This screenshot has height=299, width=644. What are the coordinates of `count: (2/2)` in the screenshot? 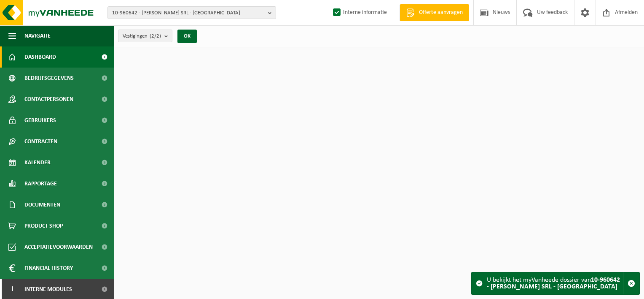 It's located at (155, 36).